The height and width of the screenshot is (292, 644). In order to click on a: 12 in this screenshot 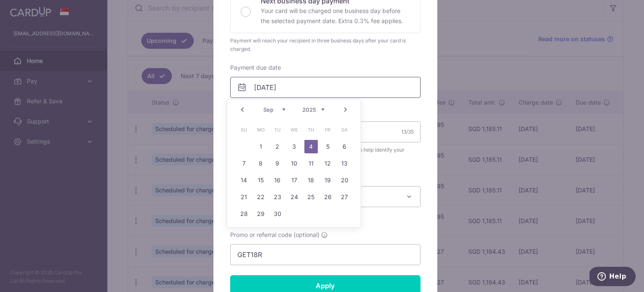, I will do `click(328, 163)`.